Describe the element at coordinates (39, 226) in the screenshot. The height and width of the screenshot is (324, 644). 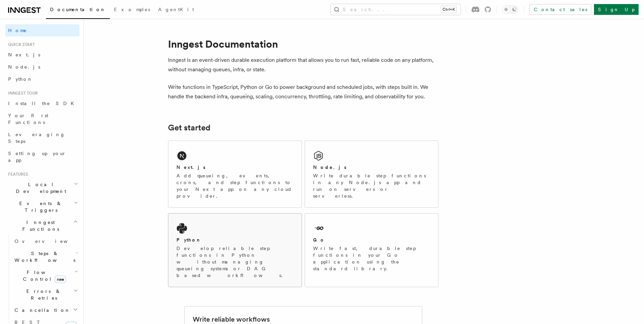
I see `span: Inngest Functions` at that location.